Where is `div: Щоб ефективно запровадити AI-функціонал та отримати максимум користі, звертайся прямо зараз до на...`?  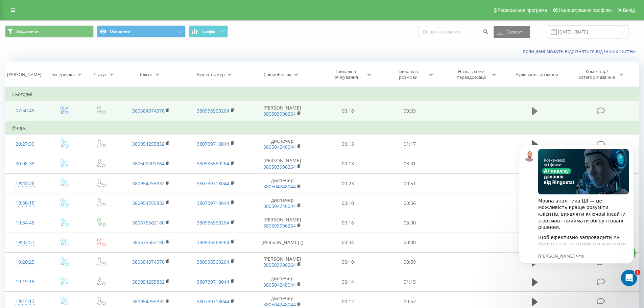 div: Щоб ефективно запровадити AI-функціонал та отримати максимум користі, звертайся прямо зараз до на... is located at coordinates (75, 113).